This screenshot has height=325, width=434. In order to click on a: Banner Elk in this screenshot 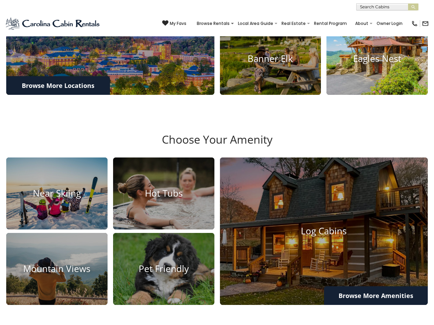, I will do `click(270, 59)`.